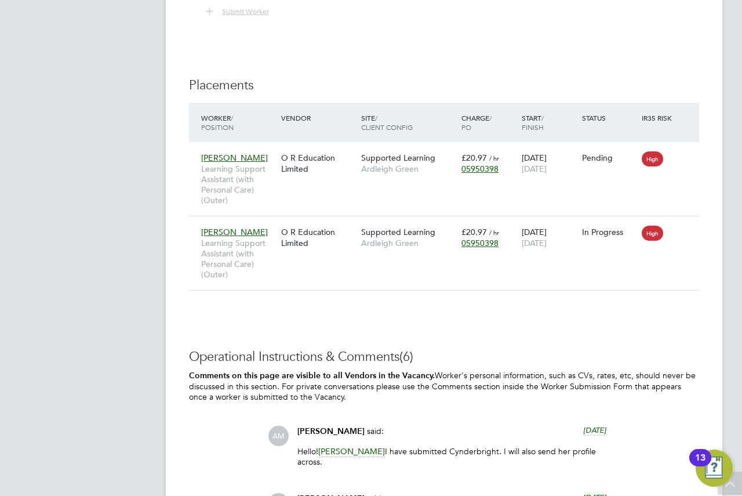 Image resolution: width=742 pixels, height=496 pixels. I want to click on div: IR35 Risk, so click(659, 118).